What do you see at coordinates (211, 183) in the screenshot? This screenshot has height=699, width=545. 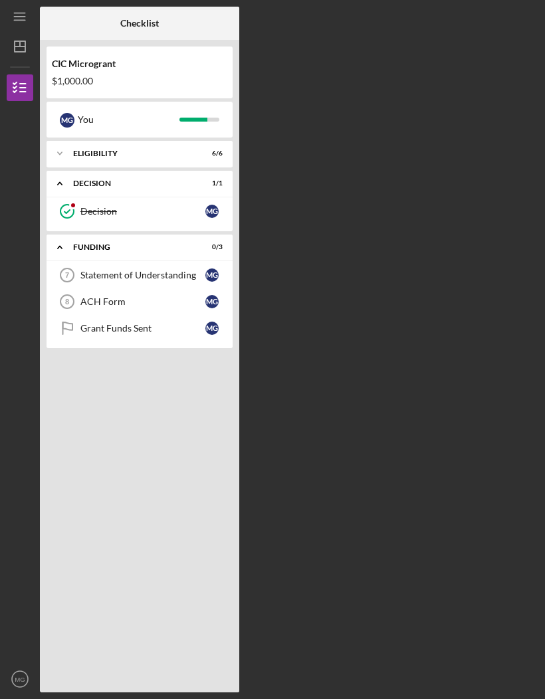 I see `div: 1 / 1` at bounding box center [211, 183].